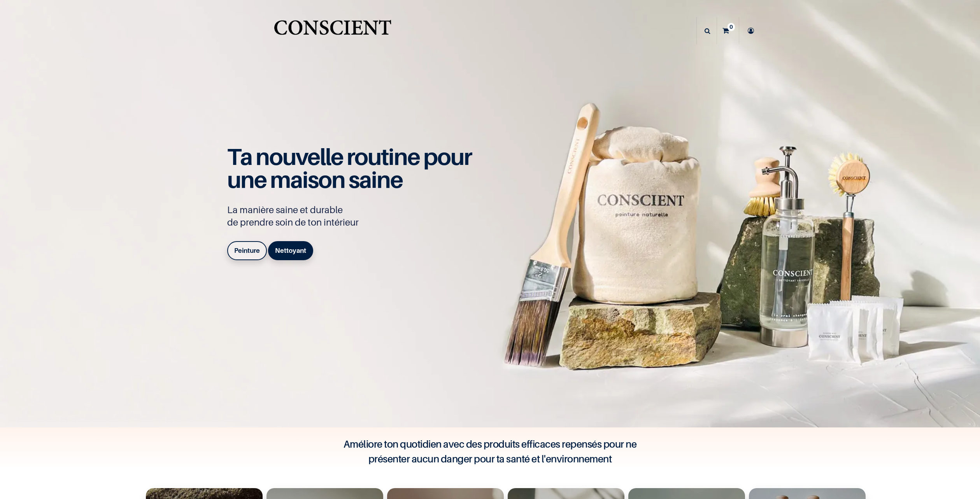 Image resolution: width=980 pixels, height=499 pixels. Describe the element at coordinates (291, 250) in the screenshot. I see `b: Nettoyant` at that location.